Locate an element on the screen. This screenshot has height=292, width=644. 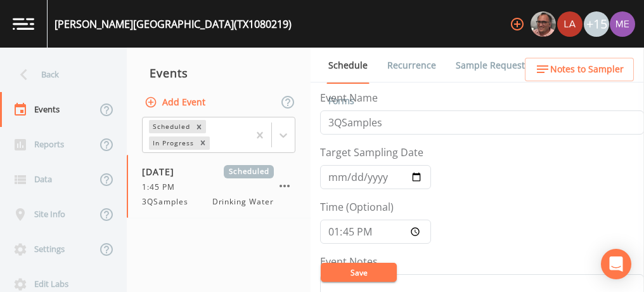
button: Add Event is located at coordinates (176, 102).